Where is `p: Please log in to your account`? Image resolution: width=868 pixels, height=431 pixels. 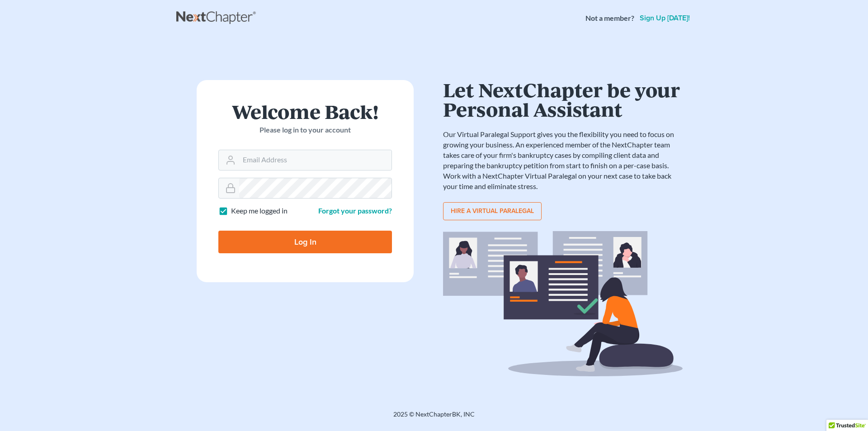
p: Please log in to your account is located at coordinates (305, 130).